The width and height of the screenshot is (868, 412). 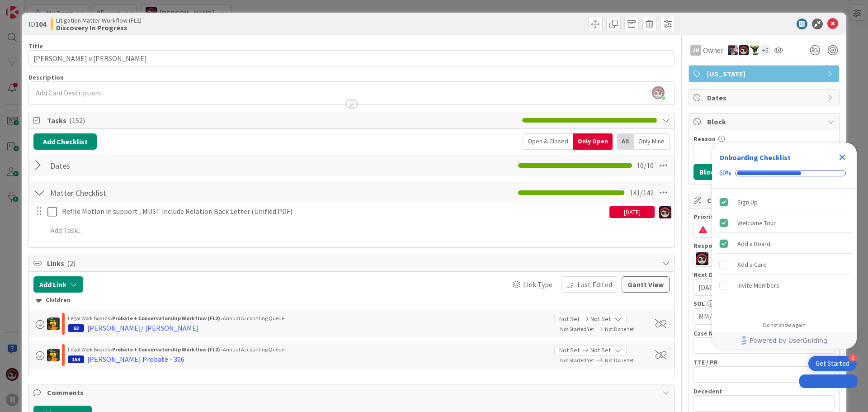 What do you see at coordinates (351, 58) in the screenshot?
I see `input: type card name here...` at bounding box center [351, 58].